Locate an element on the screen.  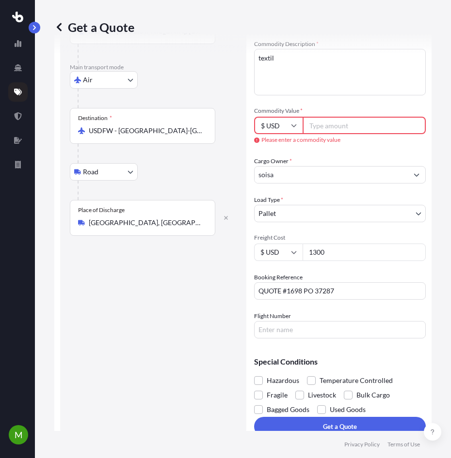
span: Used Goods is located at coordinates (347, 410).